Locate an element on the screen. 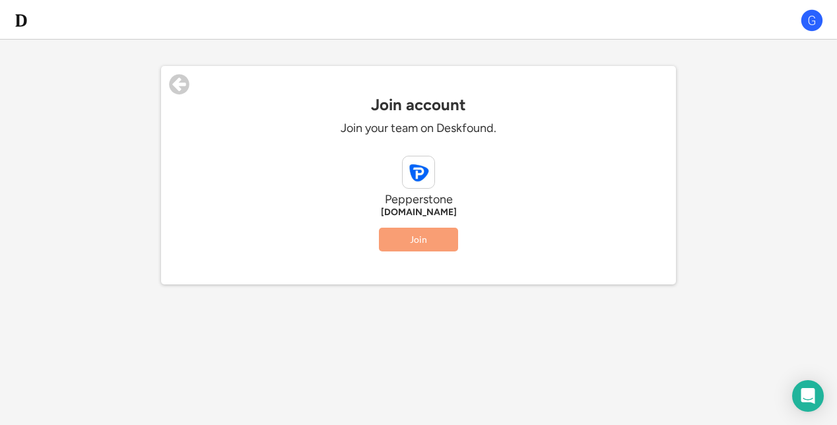 This screenshot has width=837, height=425. img: G.png is located at coordinates (812, 20).